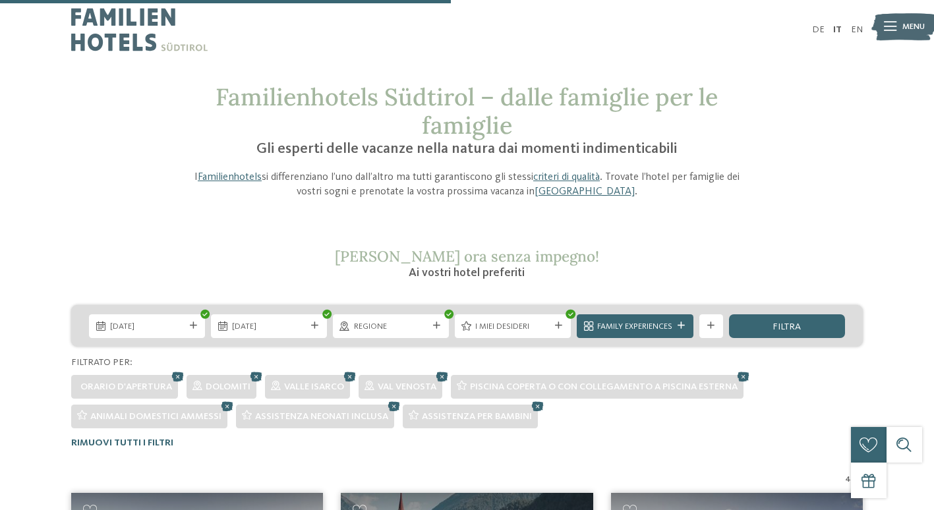  What do you see at coordinates (818, 30) in the screenshot?
I see `a: DE` at bounding box center [818, 30].